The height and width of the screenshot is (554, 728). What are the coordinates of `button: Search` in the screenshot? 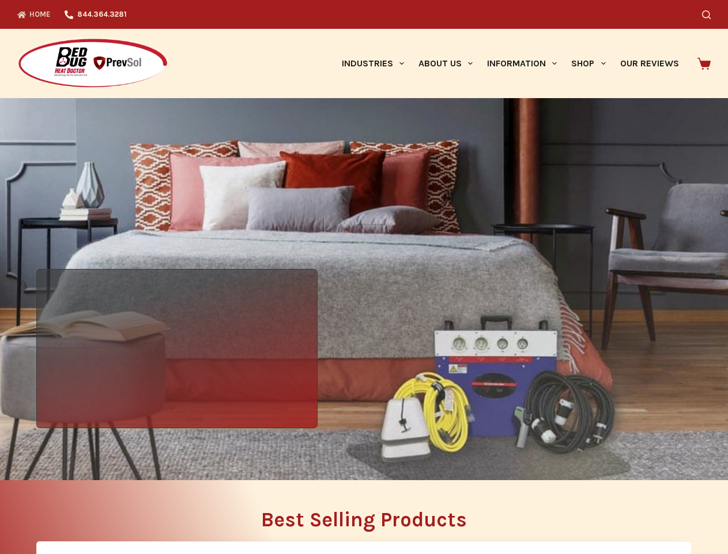 It's located at (706, 14).